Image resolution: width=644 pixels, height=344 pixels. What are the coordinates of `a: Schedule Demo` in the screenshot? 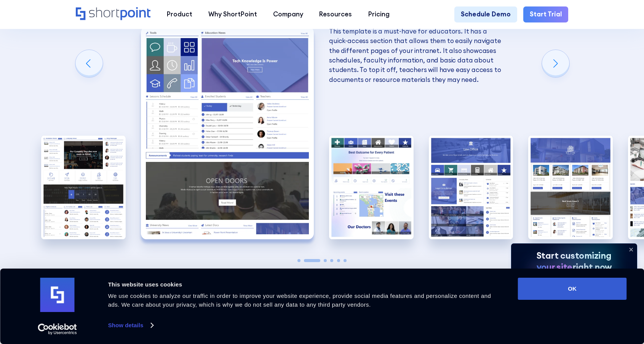 It's located at (486, 14).